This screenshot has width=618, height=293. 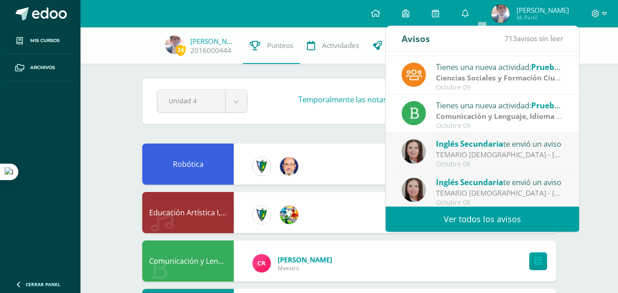 What do you see at coordinates (188, 261) in the screenshot?
I see `div: Comunicación y Lenguaje, Idioma Español` at bounding box center [188, 261].